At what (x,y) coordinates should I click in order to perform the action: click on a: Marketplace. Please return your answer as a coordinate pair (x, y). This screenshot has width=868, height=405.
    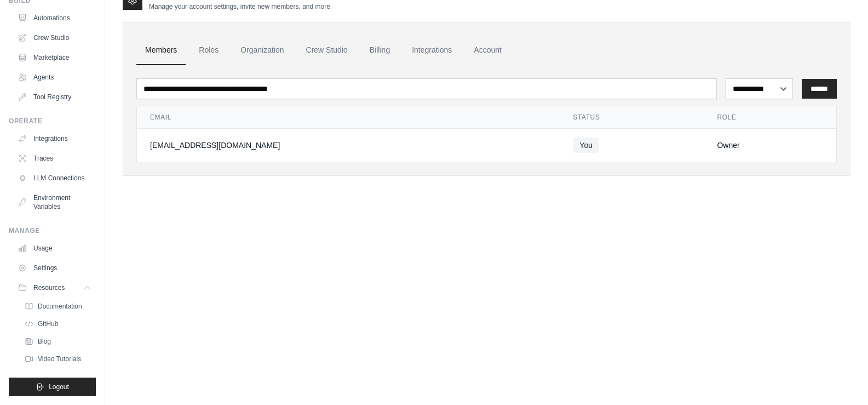
    Looking at the image, I should click on (54, 57).